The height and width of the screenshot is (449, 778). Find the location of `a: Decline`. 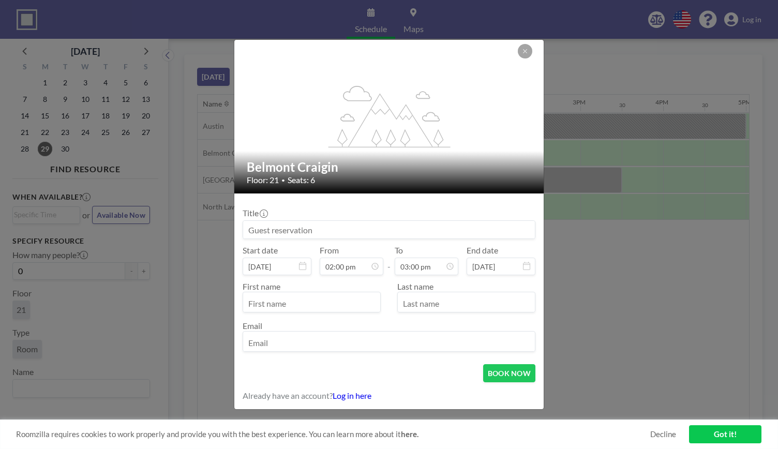

a: Decline is located at coordinates (663, 434).